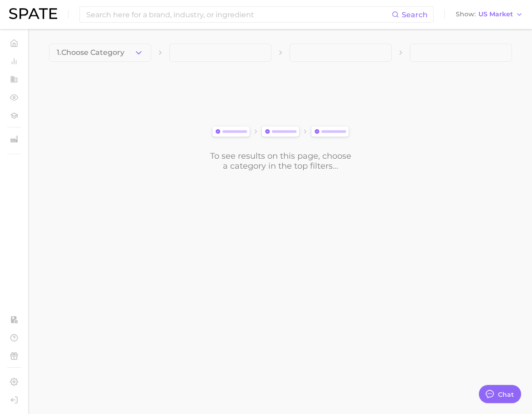 The width and height of the screenshot is (532, 414). I want to click on span: Search, so click(414, 15).